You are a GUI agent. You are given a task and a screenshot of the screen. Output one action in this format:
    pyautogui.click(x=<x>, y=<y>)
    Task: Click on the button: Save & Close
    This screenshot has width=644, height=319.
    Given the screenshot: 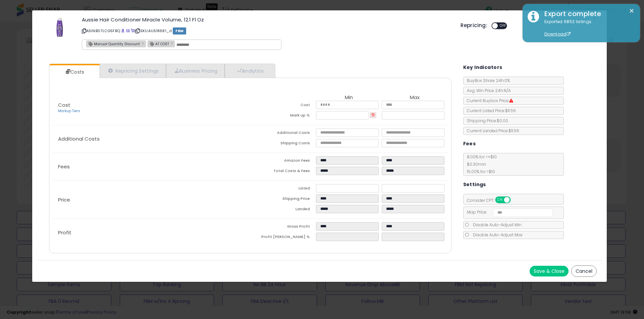 What is the action you would take?
    pyautogui.click(x=549, y=271)
    